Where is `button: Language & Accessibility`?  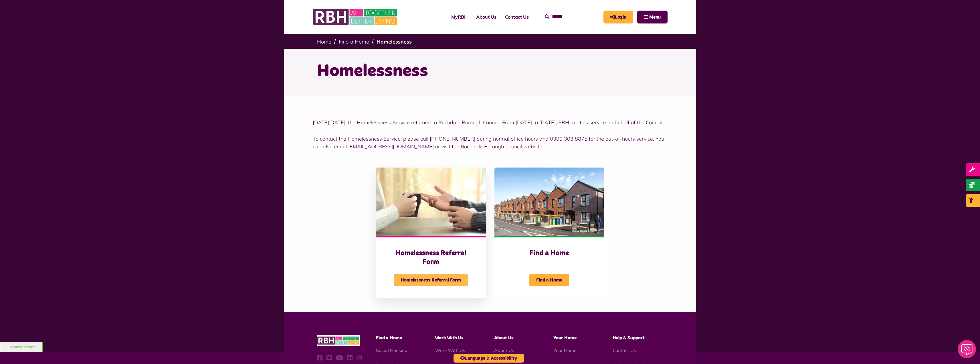 button: Language & Accessibility is located at coordinates (489, 358).